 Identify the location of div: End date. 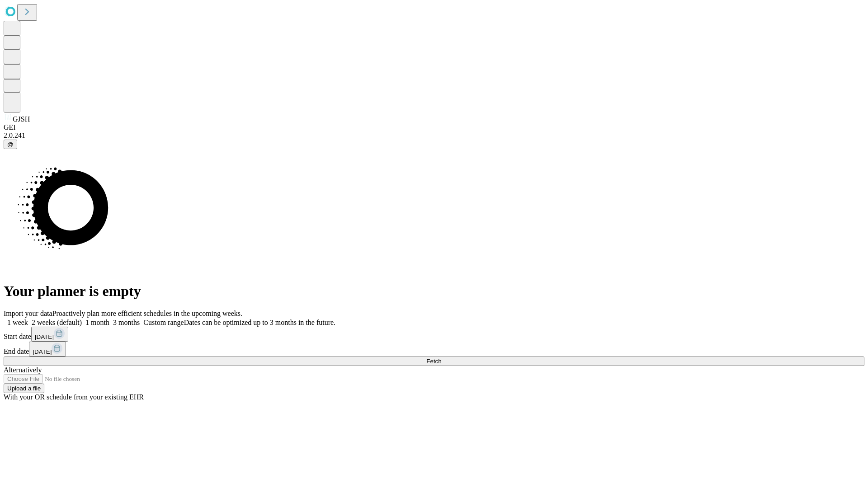
(434, 349).